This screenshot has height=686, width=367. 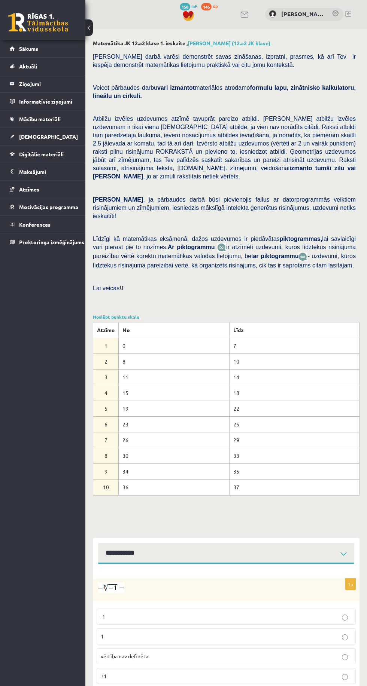 What do you see at coordinates (174, 472) in the screenshot?
I see `td: 34` at bounding box center [174, 472].